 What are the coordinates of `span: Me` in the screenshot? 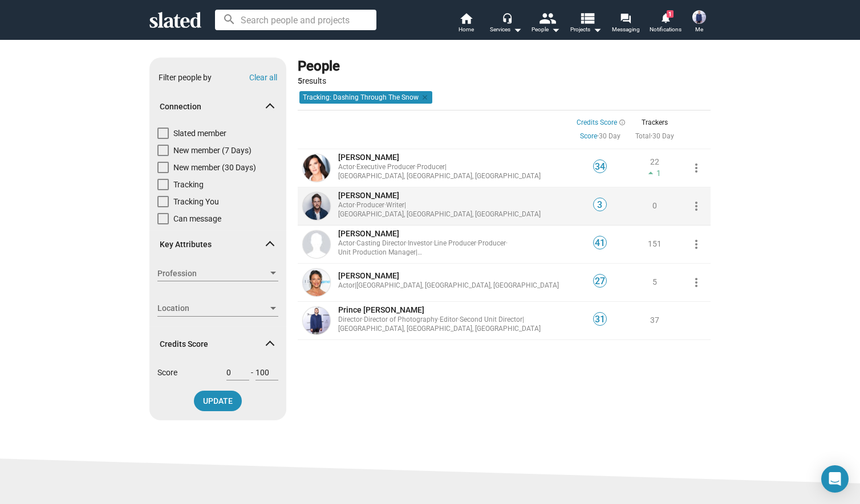 It's located at (699, 29).